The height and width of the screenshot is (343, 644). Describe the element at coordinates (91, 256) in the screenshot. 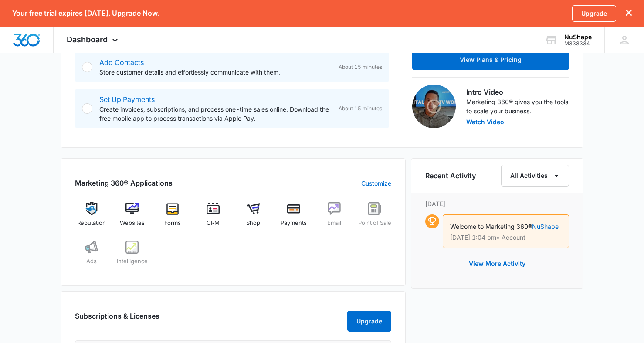

I see `a: Ads` at that location.